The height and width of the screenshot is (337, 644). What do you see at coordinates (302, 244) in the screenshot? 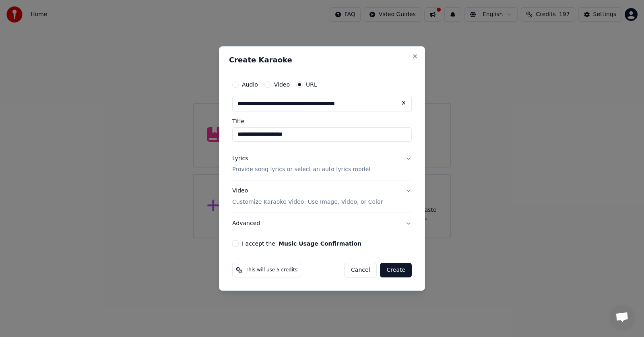
I see `label: I accept the` at bounding box center [302, 244].